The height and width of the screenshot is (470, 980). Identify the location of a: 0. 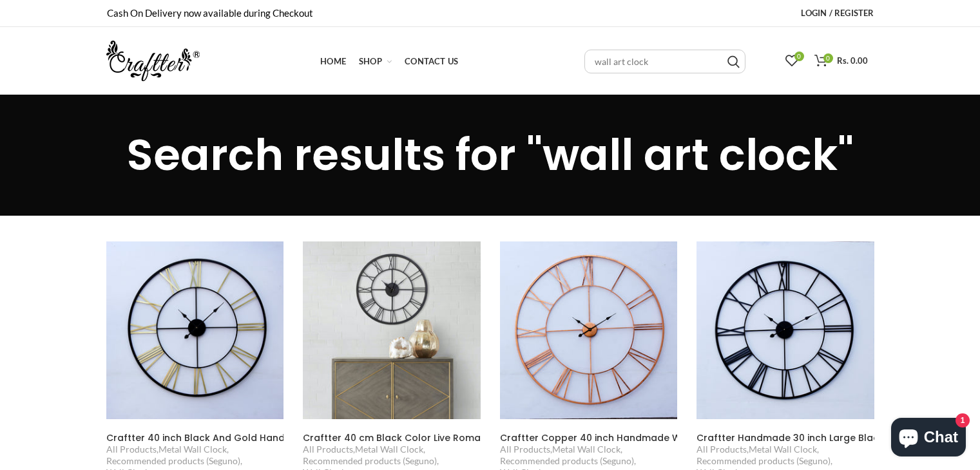
(791, 61).